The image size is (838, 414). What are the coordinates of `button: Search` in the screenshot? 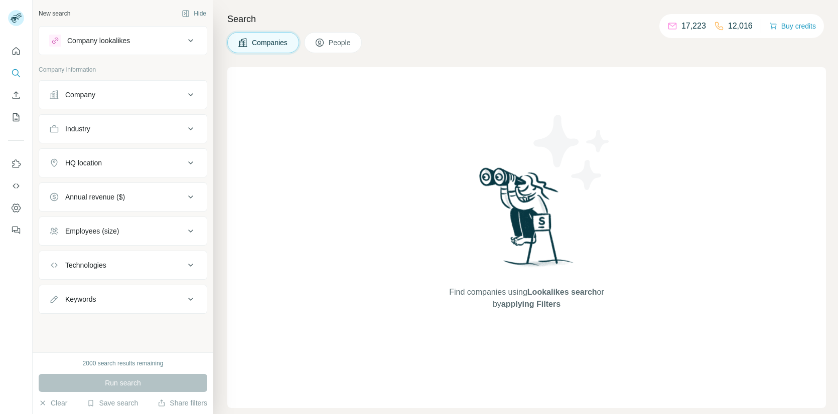 It's located at (16, 73).